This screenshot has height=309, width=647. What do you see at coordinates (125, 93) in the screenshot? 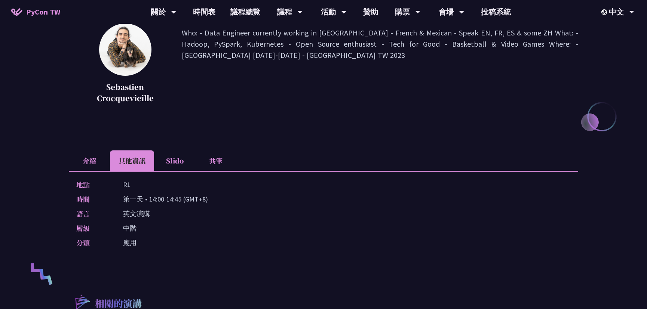
I see `p: Sebastien Crocquevieille` at bounding box center [125, 93].